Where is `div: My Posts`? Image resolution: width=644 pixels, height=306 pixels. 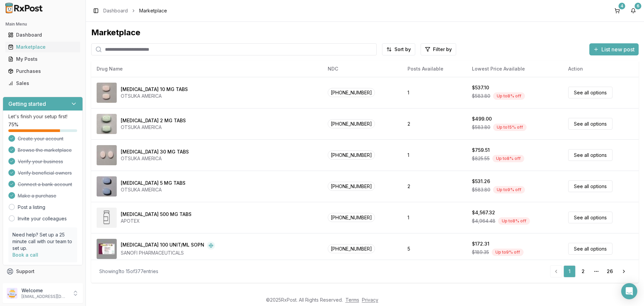
div: My Posts is located at coordinates (42, 59).